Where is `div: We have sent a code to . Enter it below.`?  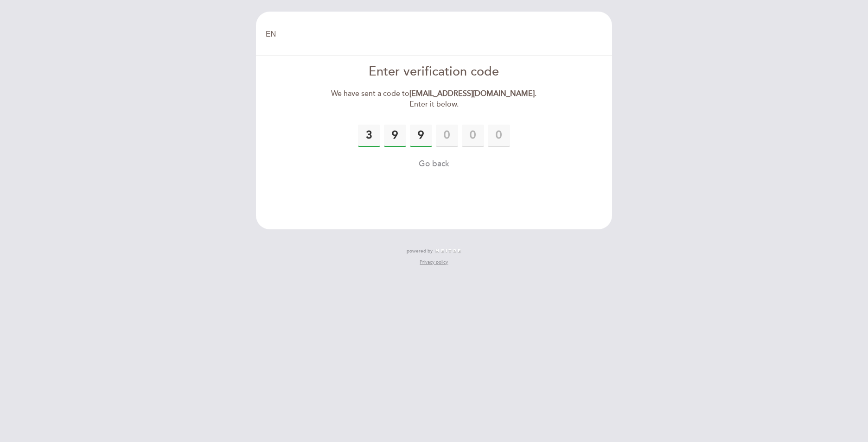 div: We have sent a code to . Enter it below. is located at coordinates (434, 100).